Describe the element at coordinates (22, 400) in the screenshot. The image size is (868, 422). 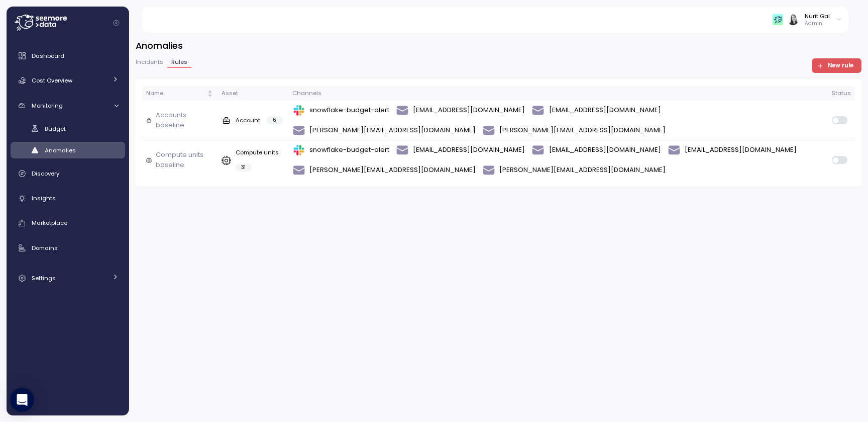
I see `div: Open Intercom Messenger` at that location.